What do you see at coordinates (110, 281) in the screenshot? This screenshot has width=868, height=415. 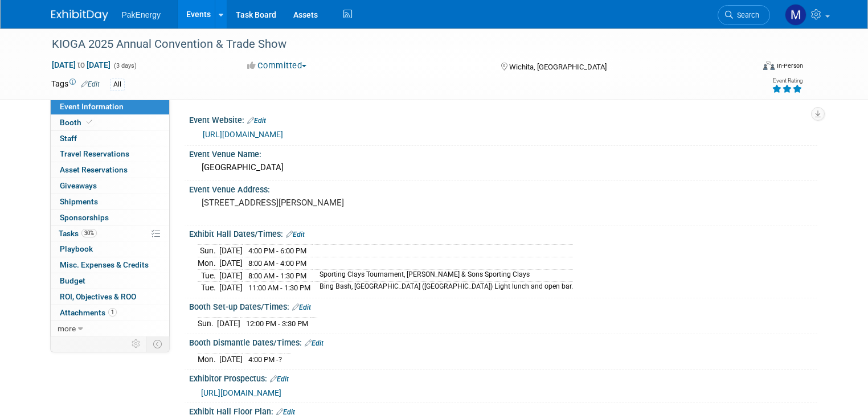 I see `a: Budget` at bounding box center [110, 281].